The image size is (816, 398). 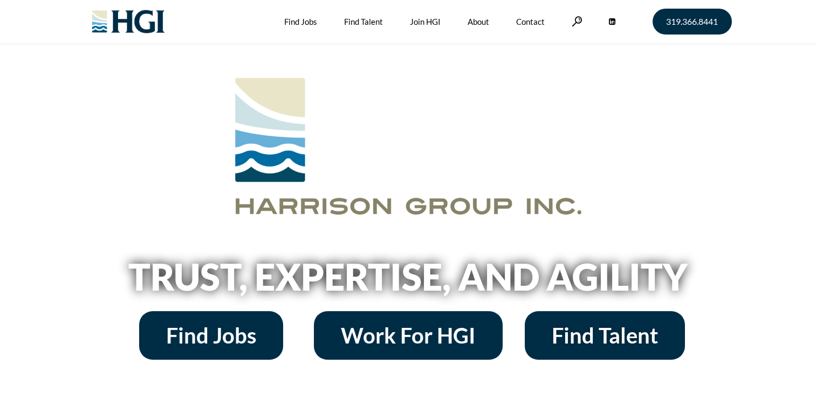 I want to click on a: Find Talent, so click(x=605, y=336).